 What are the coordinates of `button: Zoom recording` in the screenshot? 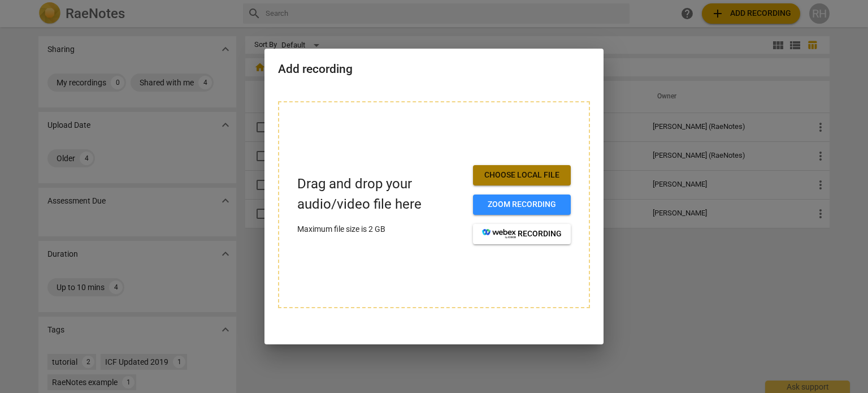 It's located at (522, 204).